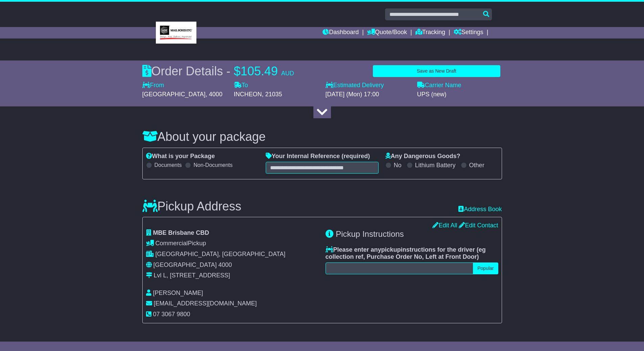  I want to click on label: Any Dangerous Goods?, so click(423, 156).